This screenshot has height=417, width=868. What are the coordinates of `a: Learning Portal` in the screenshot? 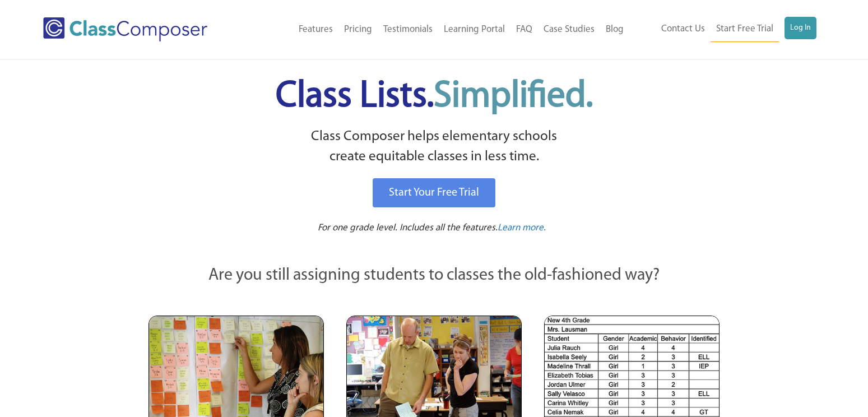 It's located at (474, 30).